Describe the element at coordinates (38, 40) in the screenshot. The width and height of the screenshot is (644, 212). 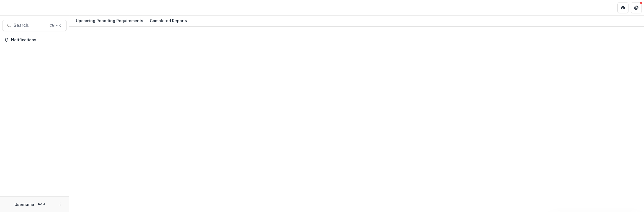
I see `span: Notifications` at that location.